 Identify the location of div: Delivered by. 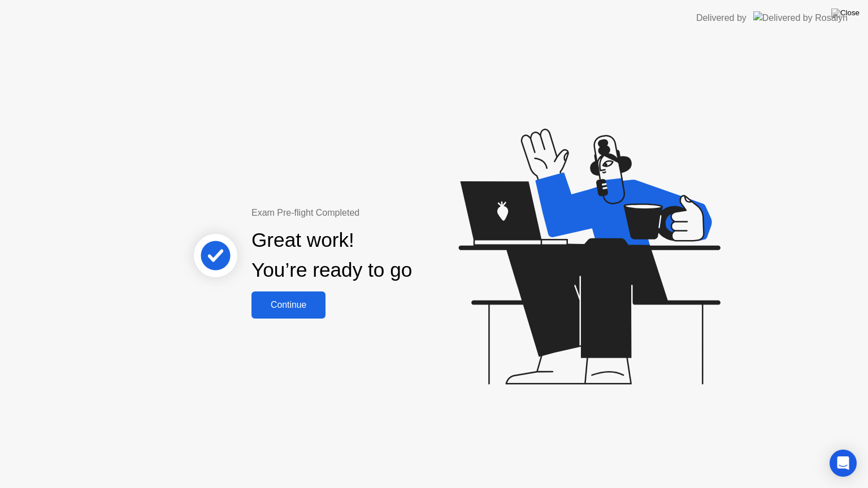
(721, 18).